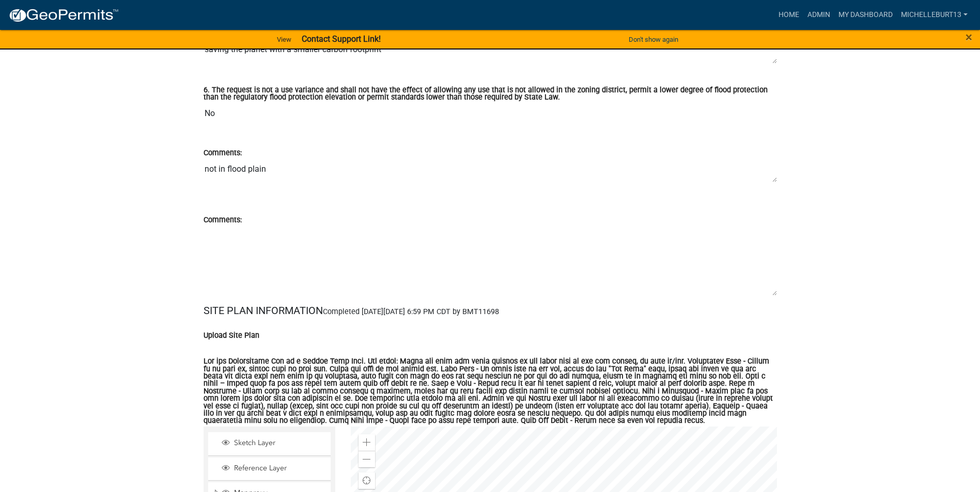  Describe the element at coordinates (273, 444) in the screenshot. I see `div: Sketch Layer` at that location.